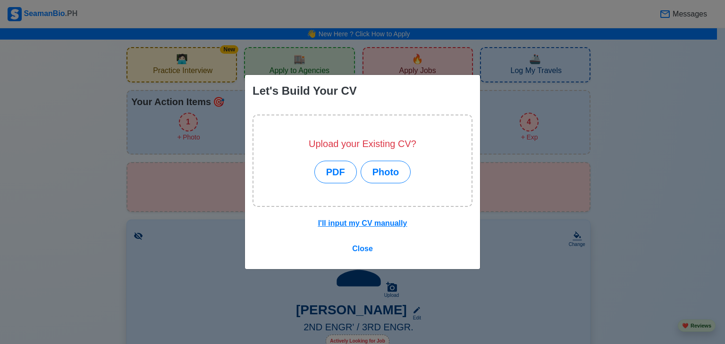  What do you see at coordinates (362, 249) in the screenshot?
I see `button: Close` at bounding box center [362, 249].